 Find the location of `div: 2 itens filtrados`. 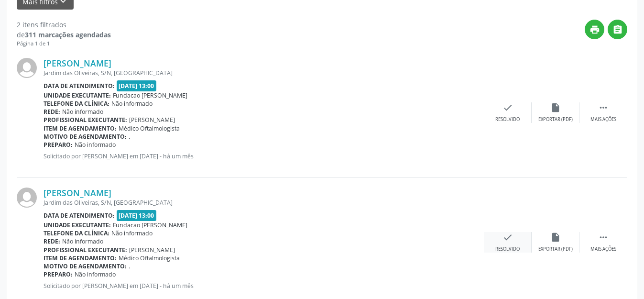

div: 2 itens filtrados is located at coordinates (64, 24).